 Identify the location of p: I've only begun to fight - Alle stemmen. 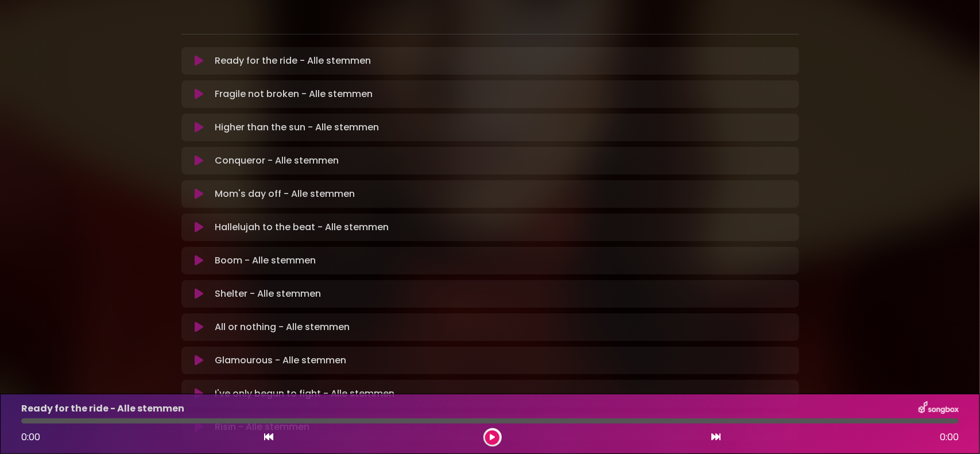
(304, 394).